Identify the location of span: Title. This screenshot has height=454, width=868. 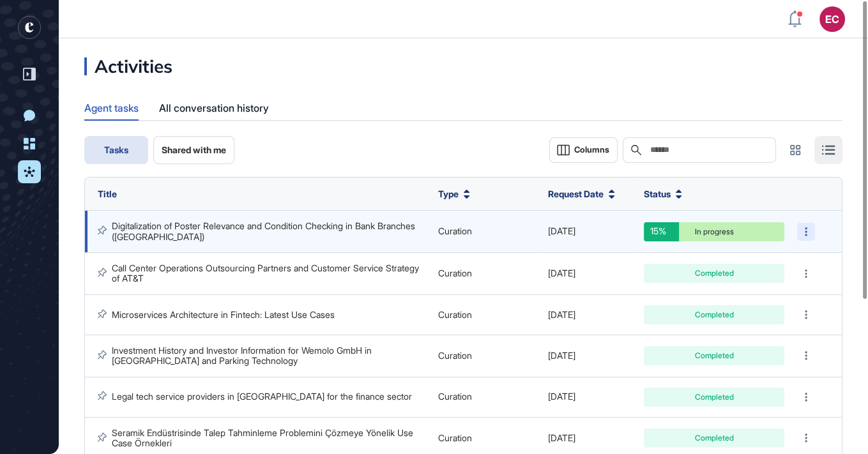
(107, 194).